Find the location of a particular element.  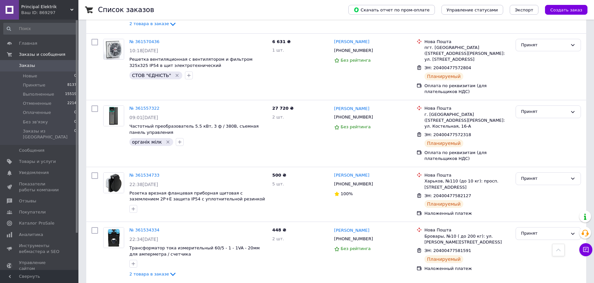

span: Скачать отчет по пром-оплате is located at coordinates (391, 10).